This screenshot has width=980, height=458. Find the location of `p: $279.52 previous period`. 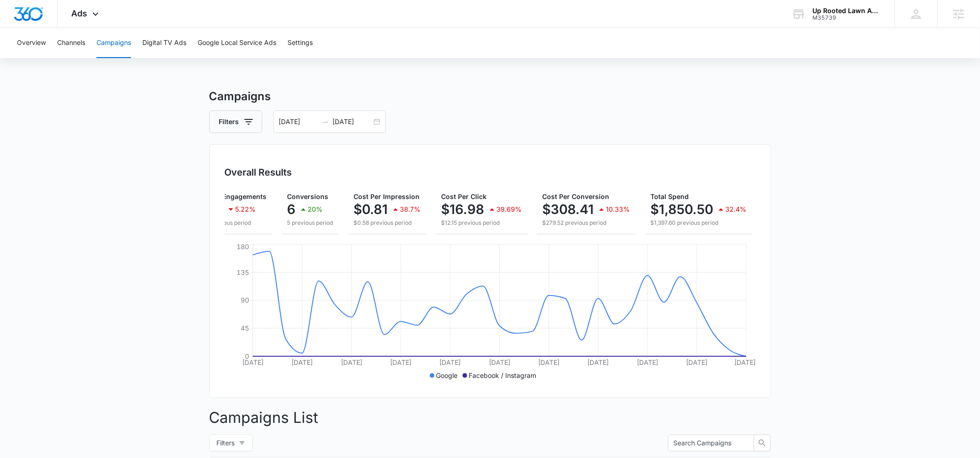

p: $279.52 previous period is located at coordinates (586, 223).